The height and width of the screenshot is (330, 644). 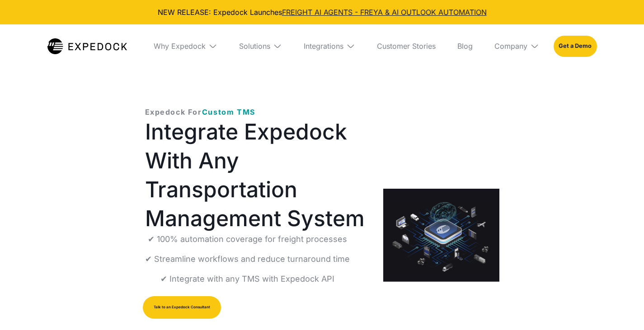 I want to click on div: NEW RELEASE: Expedock Launches, so click(x=322, y=12).